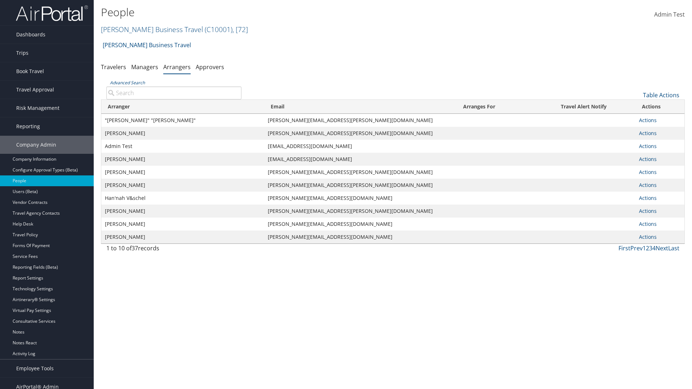 The width and height of the screenshot is (692, 389). I want to click on td: Han'nah V&schel, so click(183, 198).